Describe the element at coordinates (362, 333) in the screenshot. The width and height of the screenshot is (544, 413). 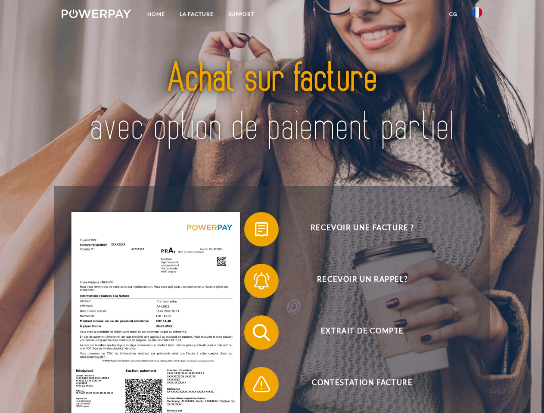
I see `span: Extrait de compte` at that location.